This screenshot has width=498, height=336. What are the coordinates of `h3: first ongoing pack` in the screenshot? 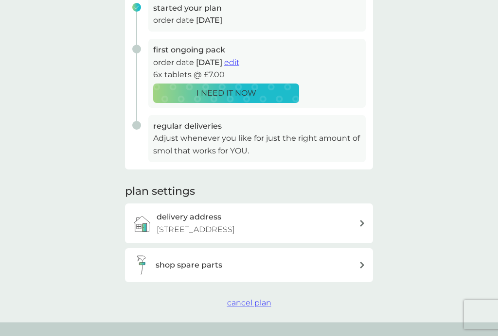 It's located at (257, 50).